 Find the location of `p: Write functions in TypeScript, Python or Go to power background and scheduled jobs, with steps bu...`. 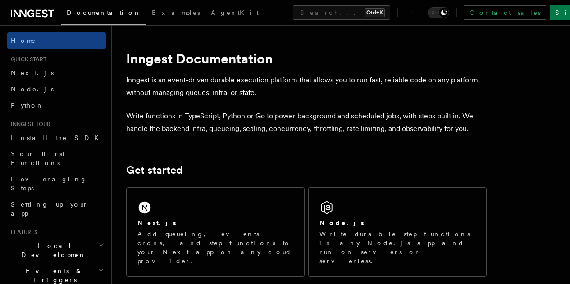

p: Write functions in TypeScript, Python or Go to power background and scheduled jobs, with steps bu... is located at coordinates (306, 123).